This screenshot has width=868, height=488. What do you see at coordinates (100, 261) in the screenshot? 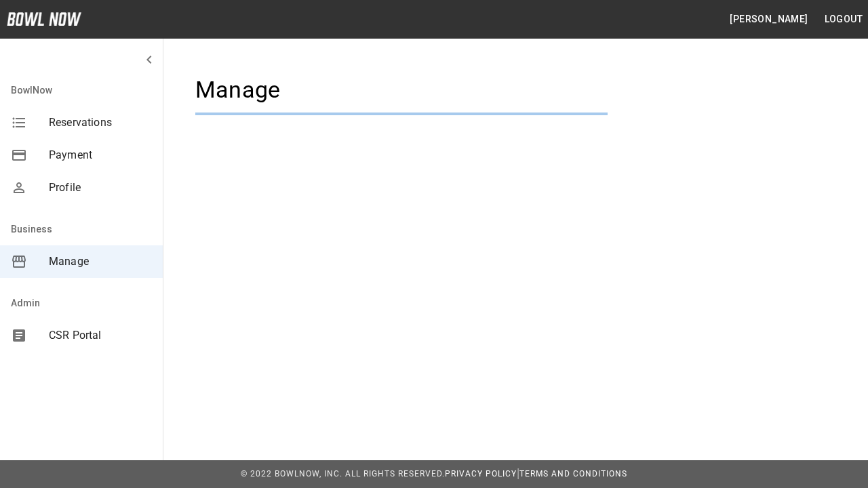
I see `span: Manage` at bounding box center [100, 261].